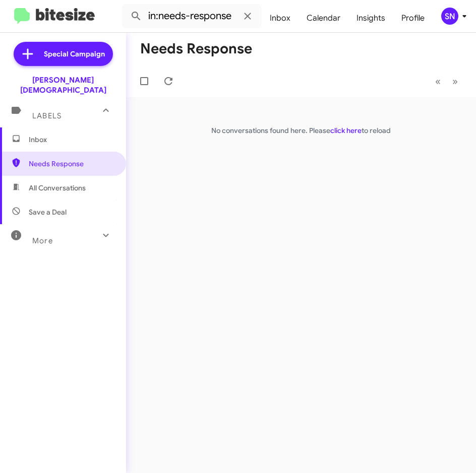 This screenshot has height=473, width=476. What do you see at coordinates (42, 240) in the screenshot?
I see `span: More` at bounding box center [42, 240].